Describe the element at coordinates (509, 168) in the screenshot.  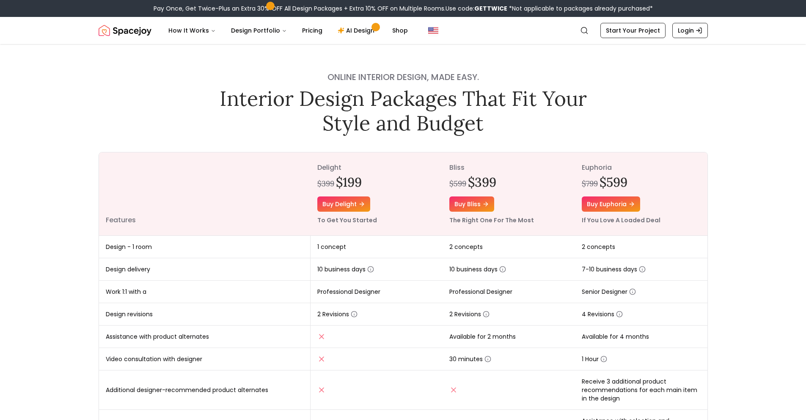
I see `p: bliss` at that location.